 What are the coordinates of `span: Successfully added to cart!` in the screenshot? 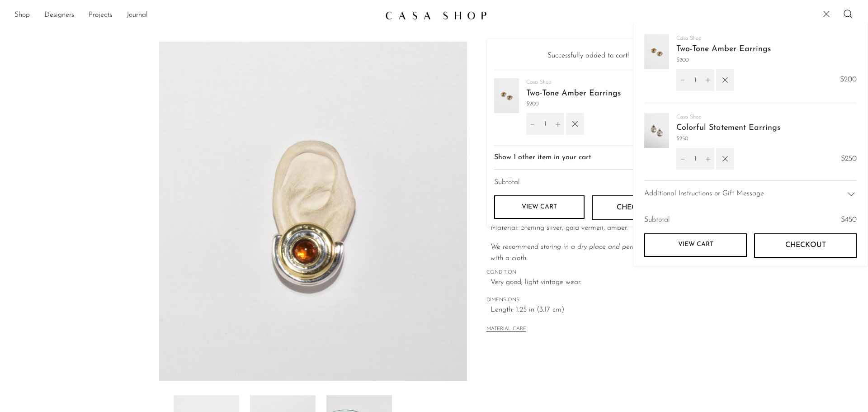 It's located at (588, 56).